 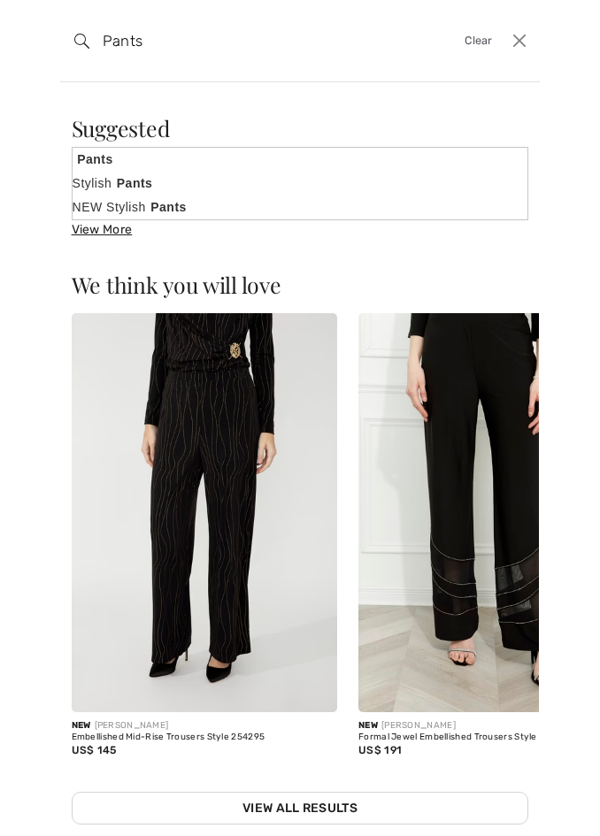 I want to click on div: Embellished Mid-Rise Trousers Style 254295, so click(x=204, y=738).